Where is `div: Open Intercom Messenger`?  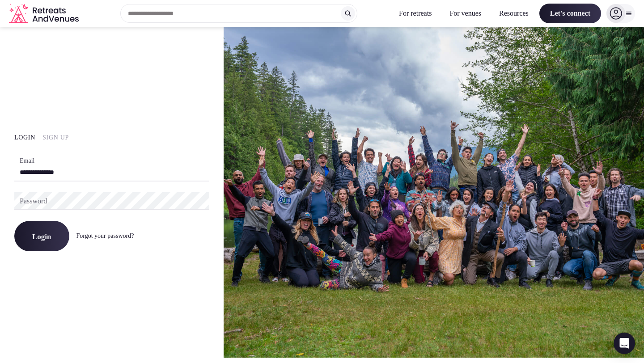 div: Open Intercom Messenger is located at coordinates (624, 343).